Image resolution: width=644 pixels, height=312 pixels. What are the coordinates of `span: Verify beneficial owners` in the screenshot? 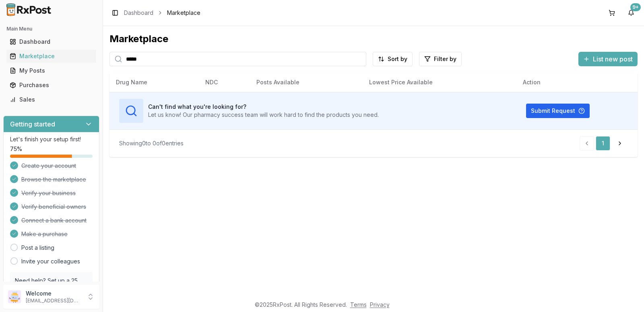 It's located at (53, 207).